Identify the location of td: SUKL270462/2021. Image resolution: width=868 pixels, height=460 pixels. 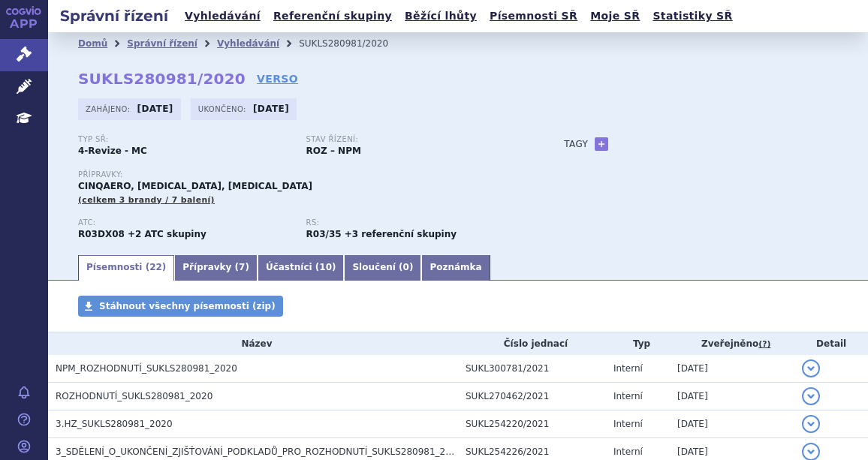
(532, 397).